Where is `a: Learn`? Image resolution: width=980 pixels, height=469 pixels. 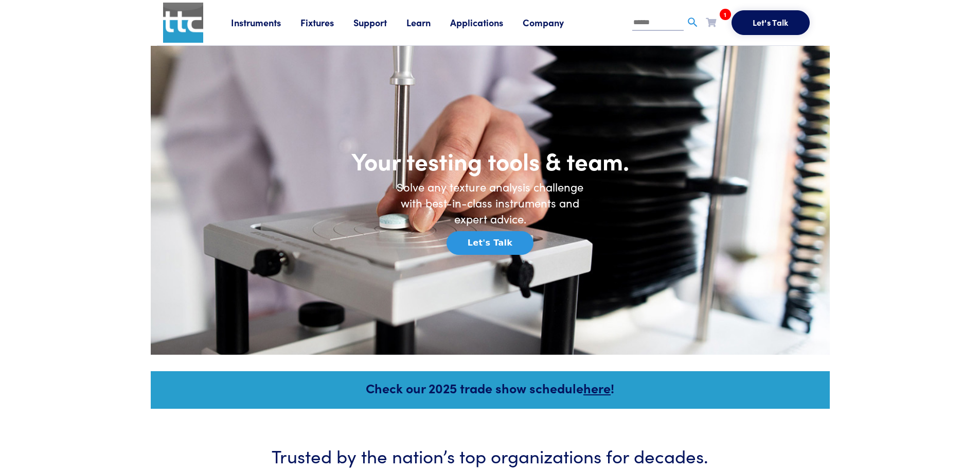
a: Learn is located at coordinates (428, 23).